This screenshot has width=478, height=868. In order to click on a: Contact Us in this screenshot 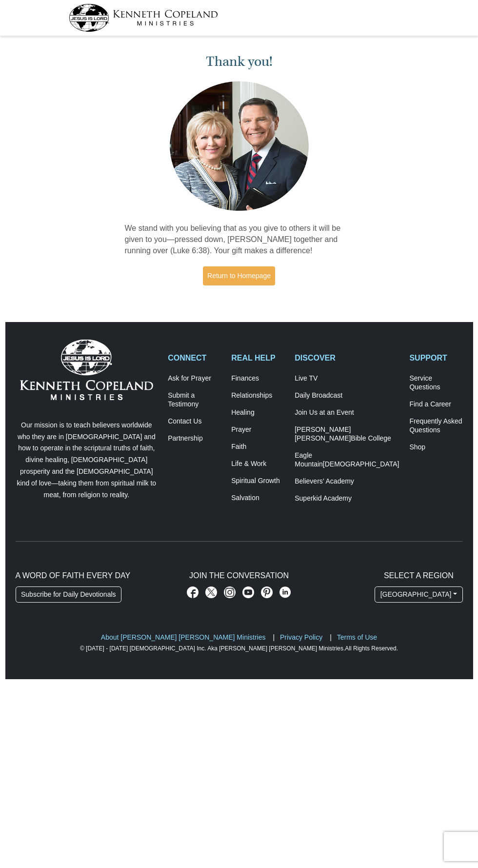, I will do `click(194, 421)`.